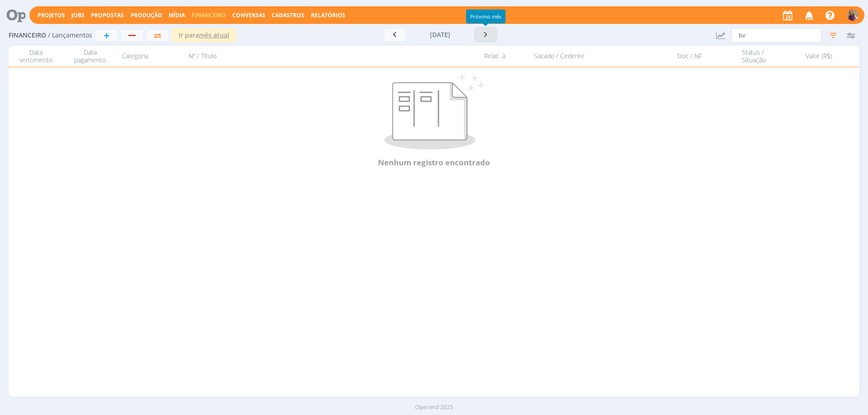  I want to click on button: Produção, so click(147, 15).